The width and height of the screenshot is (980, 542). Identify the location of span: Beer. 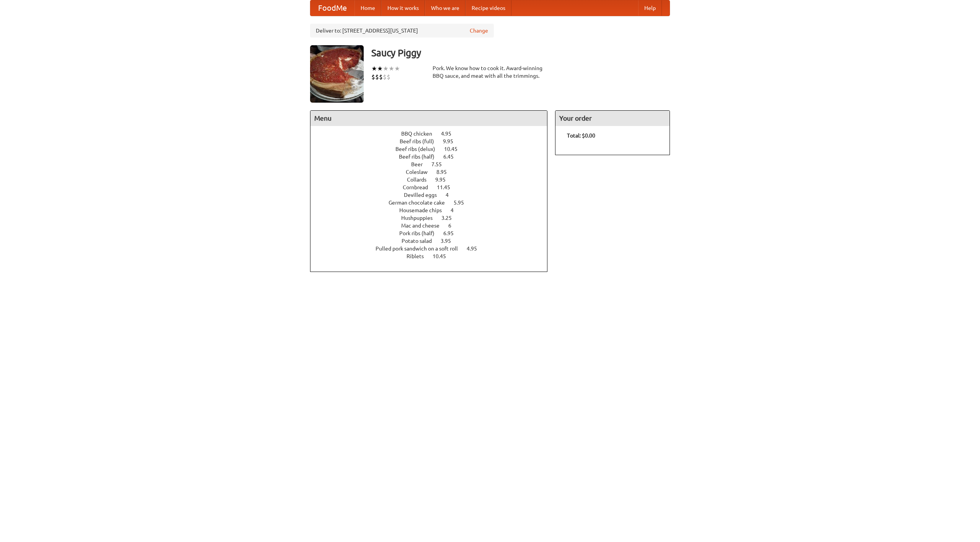
(421, 164).